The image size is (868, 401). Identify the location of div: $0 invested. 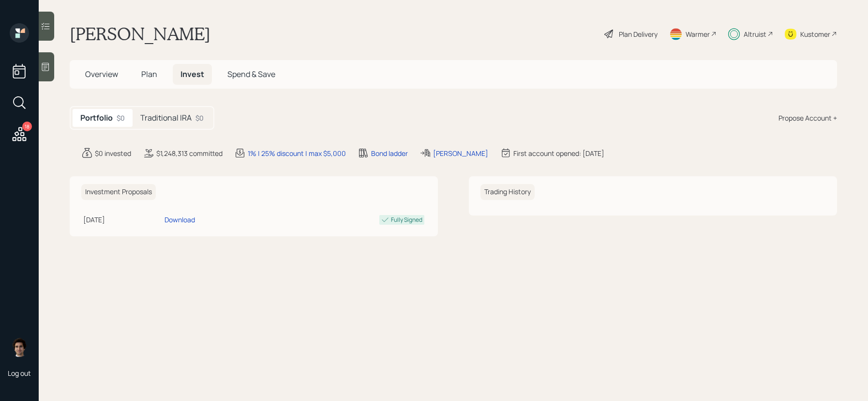
(113, 153).